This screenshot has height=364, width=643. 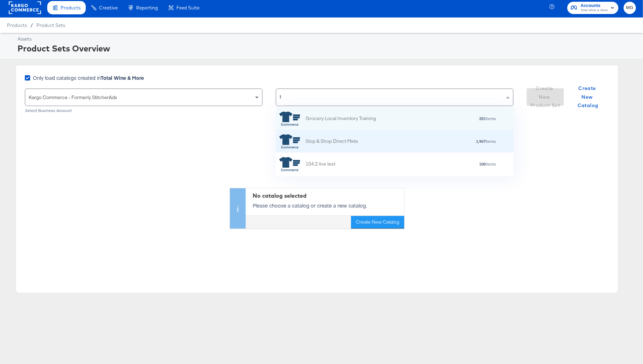 What do you see at coordinates (320, 164) in the screenshot?
I see `div: 104.2 live test` at bounding box center [320, 164].